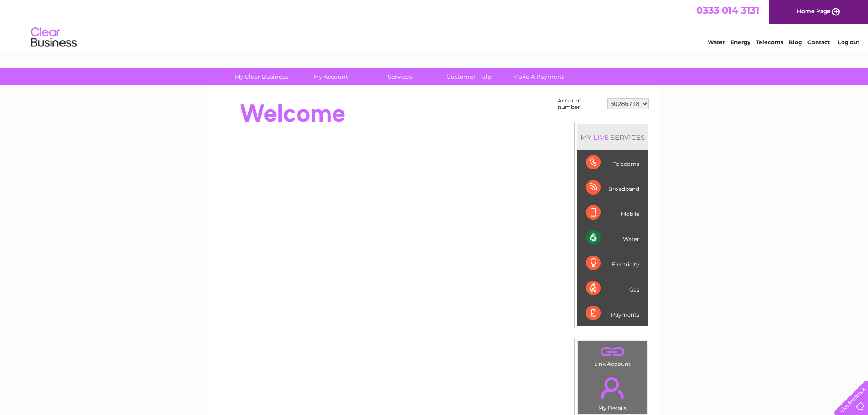 The image size is (868, 415). Describe the element at coordinates (612, 213) in the screenshot. I see `div: Mobile` at that location.